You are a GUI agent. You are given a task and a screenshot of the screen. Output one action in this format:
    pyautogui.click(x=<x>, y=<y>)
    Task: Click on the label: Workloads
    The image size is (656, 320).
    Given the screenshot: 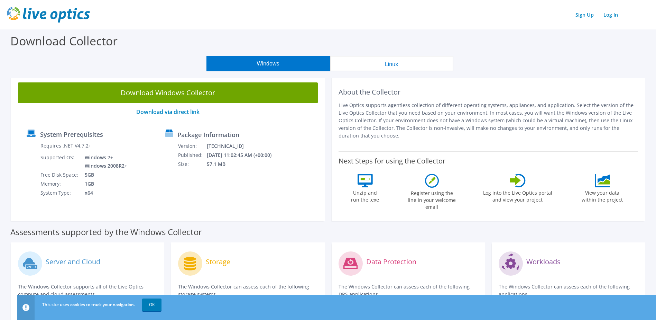 What is the action you would take?
    pyautogui.click(x=544, y=262)
    